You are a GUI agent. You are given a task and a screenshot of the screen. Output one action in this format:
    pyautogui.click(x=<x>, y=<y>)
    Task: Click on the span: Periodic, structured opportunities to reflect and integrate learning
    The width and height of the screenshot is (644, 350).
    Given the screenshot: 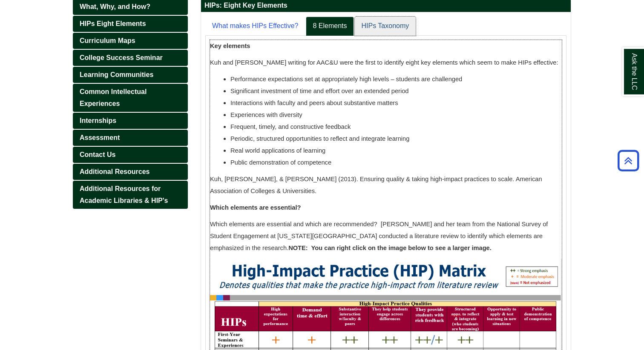 What is the action you would take?
    pyautogui.click(x=320, y=139)
    